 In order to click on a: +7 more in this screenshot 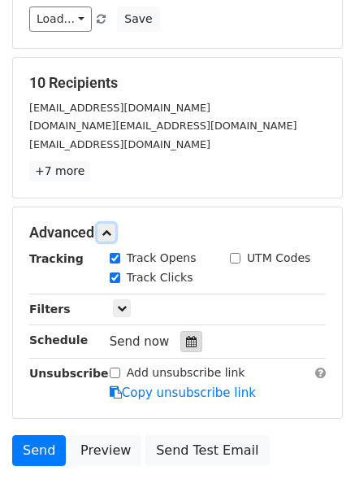, I will do `click(59, 171)`.